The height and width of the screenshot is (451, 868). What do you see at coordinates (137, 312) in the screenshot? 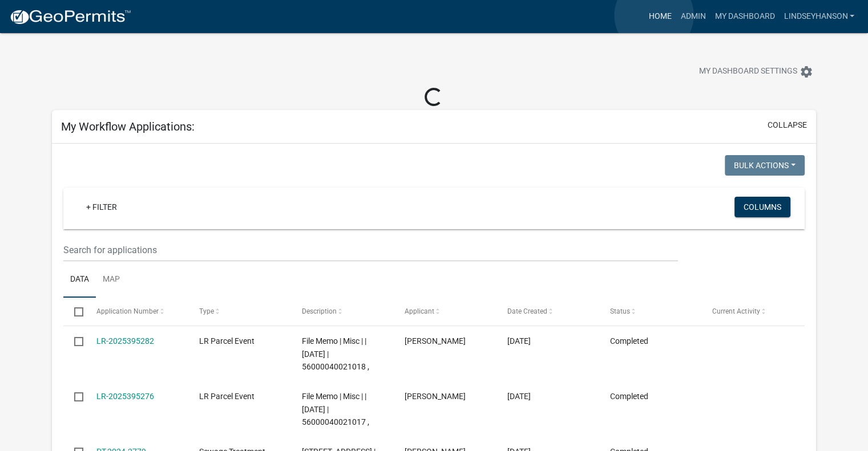
I see `datatable-header-cell: Application Number` at bounding box center [137, 312].